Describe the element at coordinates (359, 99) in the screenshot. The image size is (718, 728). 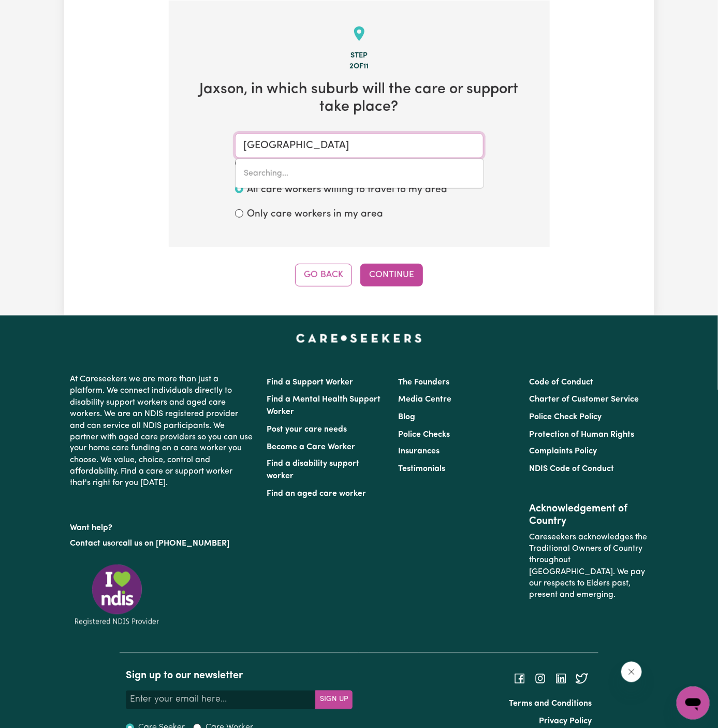
I see `h2: Jaxson , in which suburb will the care or support take place?` at that location.